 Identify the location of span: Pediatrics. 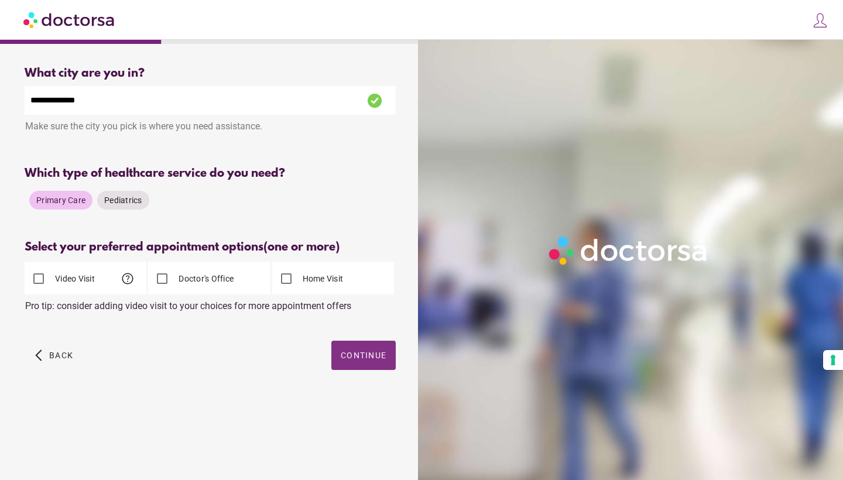
(123, 200).